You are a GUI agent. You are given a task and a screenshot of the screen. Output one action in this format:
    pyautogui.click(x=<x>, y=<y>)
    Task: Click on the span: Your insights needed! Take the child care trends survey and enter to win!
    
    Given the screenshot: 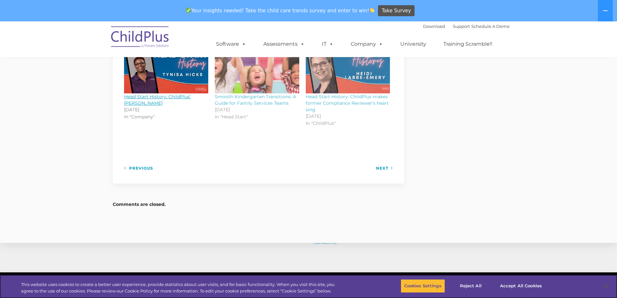 What is the action you would take?
    pyautogui.click(x=280, y=10)
    